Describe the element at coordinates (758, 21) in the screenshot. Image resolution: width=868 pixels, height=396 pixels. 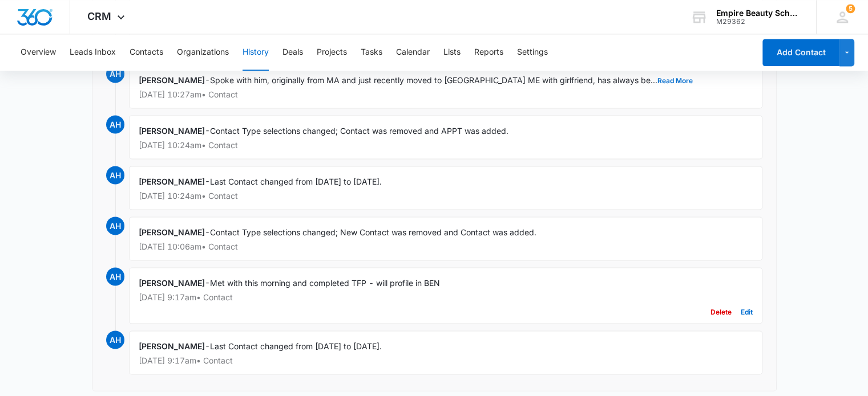
I see `div: account id` at that location.